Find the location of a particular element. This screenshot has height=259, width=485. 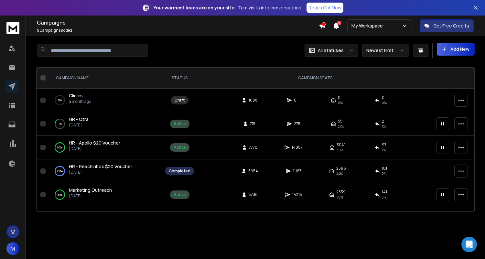

span: 101 is located at coordinates (384, 168).